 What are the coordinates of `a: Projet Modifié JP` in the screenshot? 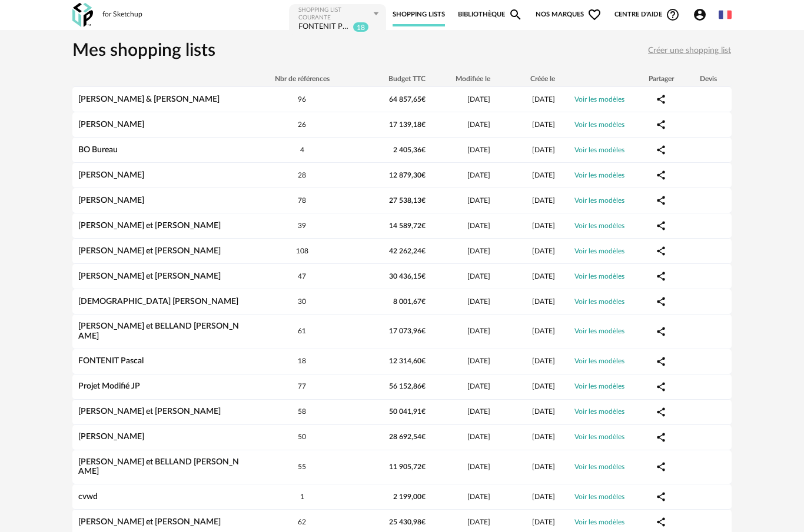 It's located at (109, 386).